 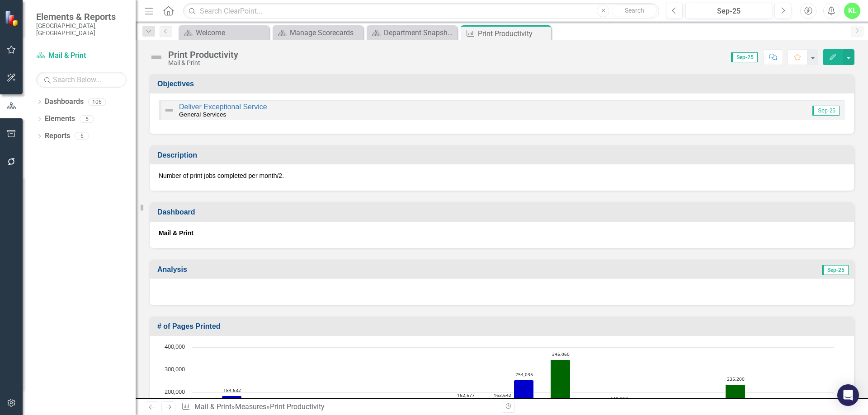 I want to click on a: Measures, so click(x=251, y=407).